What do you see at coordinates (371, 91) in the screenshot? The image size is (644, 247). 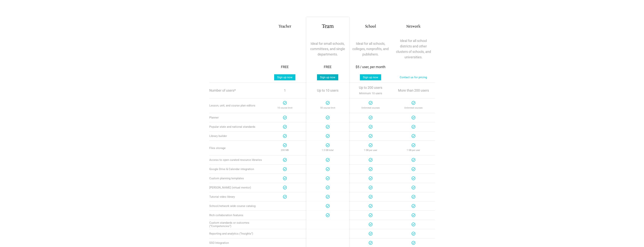 I see `p: Up to 200 users` at bounding box center [371, 91].